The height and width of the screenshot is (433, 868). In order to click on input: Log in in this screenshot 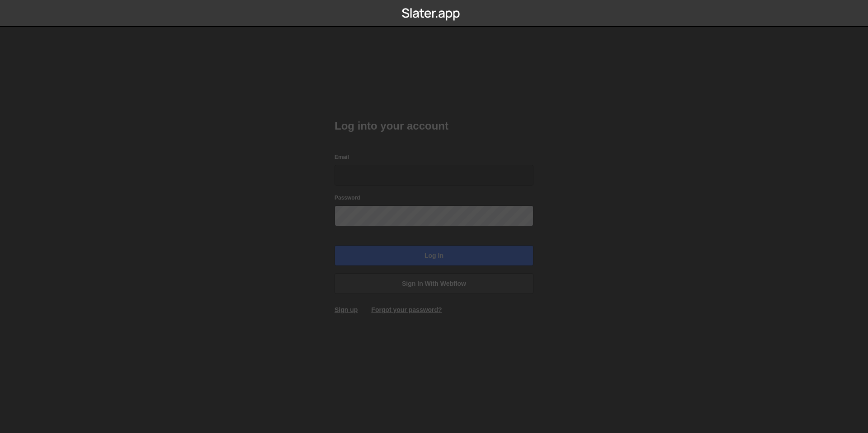, I will do `click(434, 256)`.